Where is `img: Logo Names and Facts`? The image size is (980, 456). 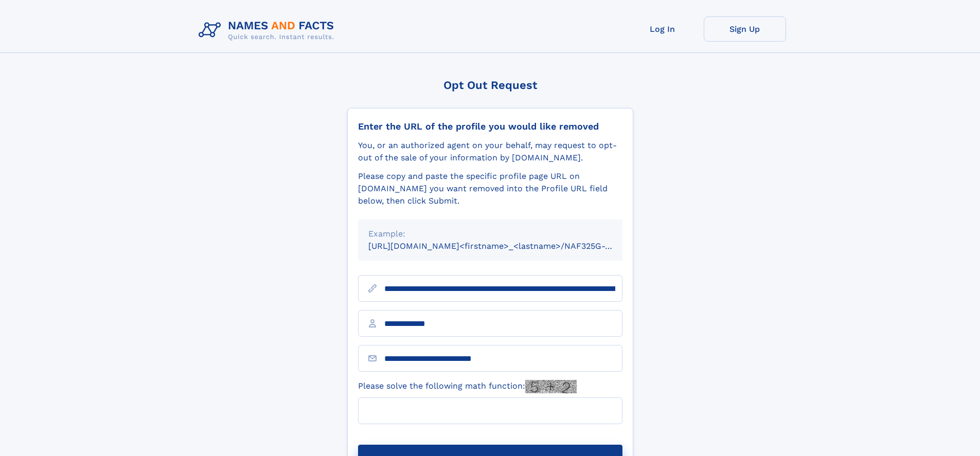 img: Logo Names and Facts is located at coordinates (268, 30).